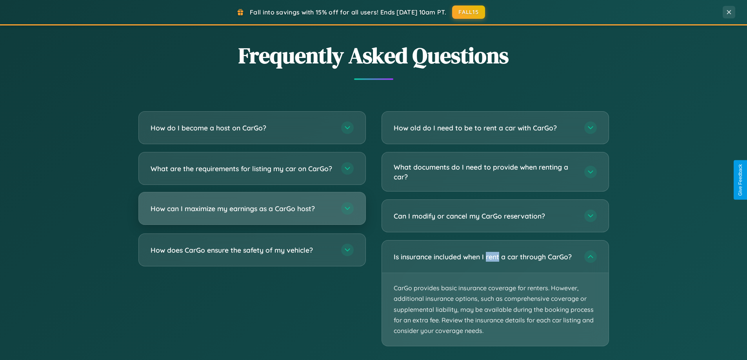  What do you see at coordinates (741, 180) in the screenshot?
I see `div: Give Feedback` at bounding box center [741, 180].